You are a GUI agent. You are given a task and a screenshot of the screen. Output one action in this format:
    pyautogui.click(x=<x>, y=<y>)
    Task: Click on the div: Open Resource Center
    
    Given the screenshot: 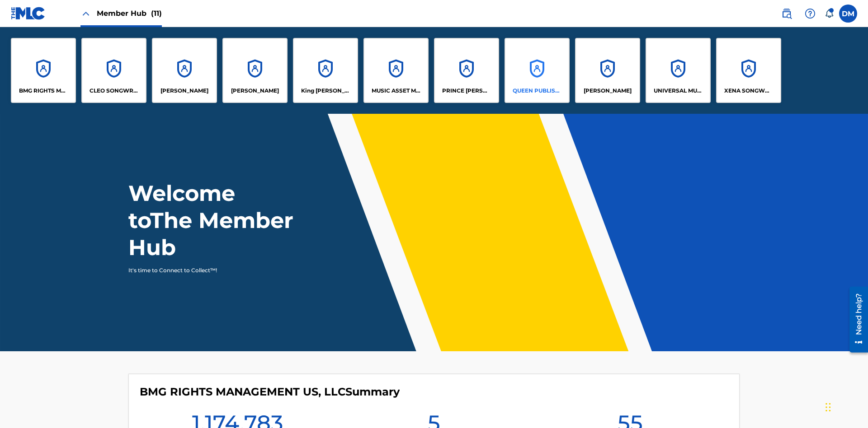 What is the action you would take?
    pyautogui.click(x=16, y=37)
    